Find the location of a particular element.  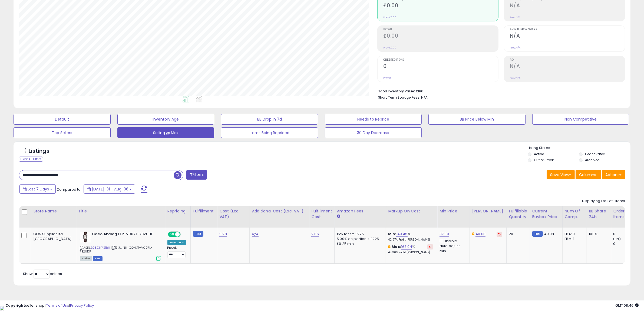

div: 5.00% on portion > £225 is located at coordinates (359, 239).